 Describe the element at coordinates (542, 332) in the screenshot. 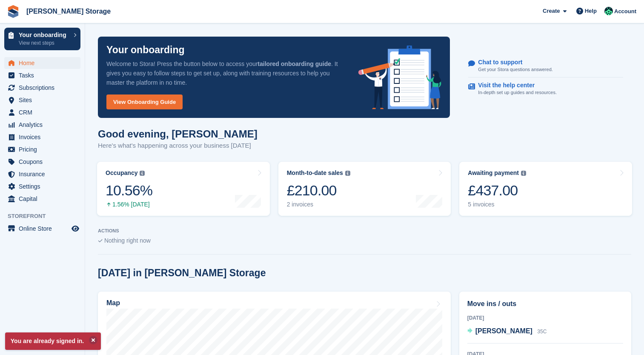

I see `span: 35C` at that location.